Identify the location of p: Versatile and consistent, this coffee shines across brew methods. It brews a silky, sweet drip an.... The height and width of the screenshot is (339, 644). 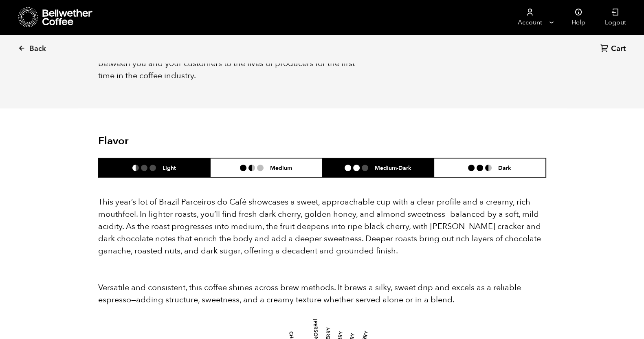
(322, 294).